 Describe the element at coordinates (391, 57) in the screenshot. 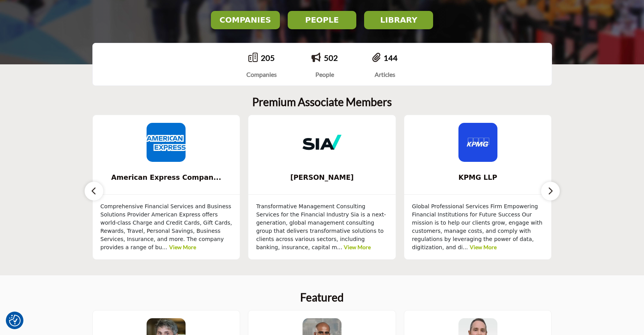

I see `a: 144` at that location.